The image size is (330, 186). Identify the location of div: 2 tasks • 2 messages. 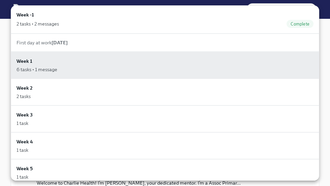
(38, 24).